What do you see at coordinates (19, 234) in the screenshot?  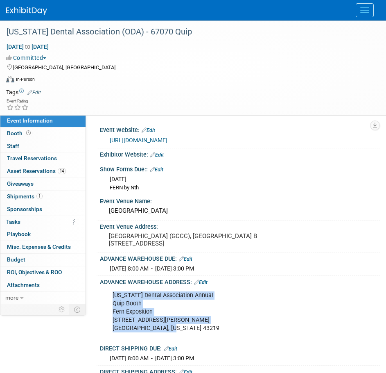 I see `span: Playbook` at bounding box center [19, 234].